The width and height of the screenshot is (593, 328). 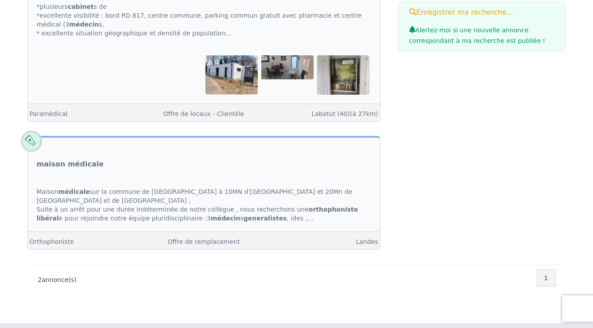 I want to click on a: Paramédical, so click(x=49, y=114).